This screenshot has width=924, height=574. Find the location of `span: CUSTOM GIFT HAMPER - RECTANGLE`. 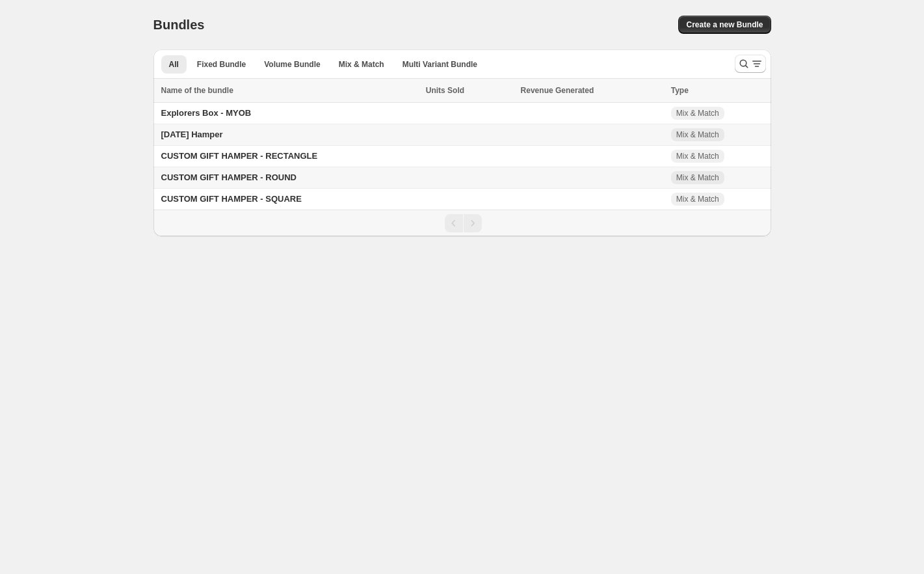

span: CUSTOM GIFT HAMPER - RECTANGLE is located at coordinates (239, 155).